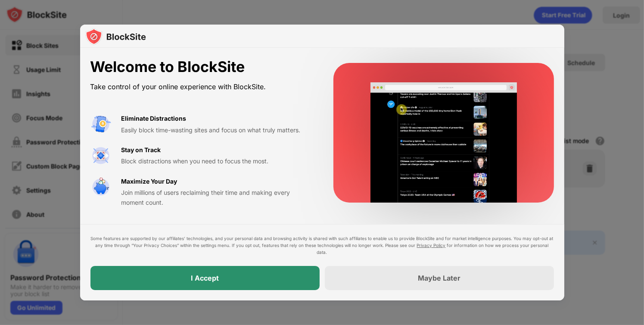 This screenshot has height=325, width=644. I want to click on a: Privacy Policy, so click(431, 245).